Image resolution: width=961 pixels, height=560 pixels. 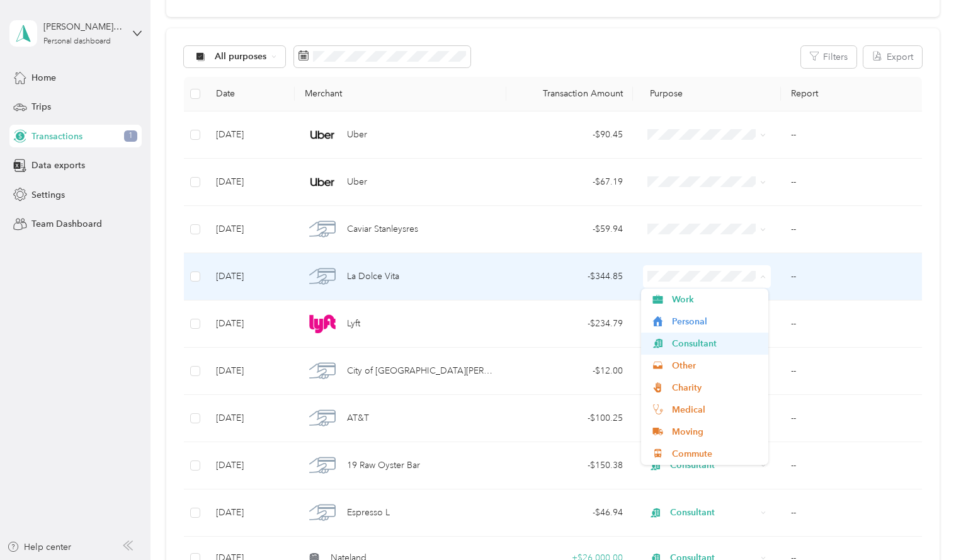 What do you see at coordinates (58, 164) in the screenshot?
I see `span: Data exports` at bounding box center [58, 164].